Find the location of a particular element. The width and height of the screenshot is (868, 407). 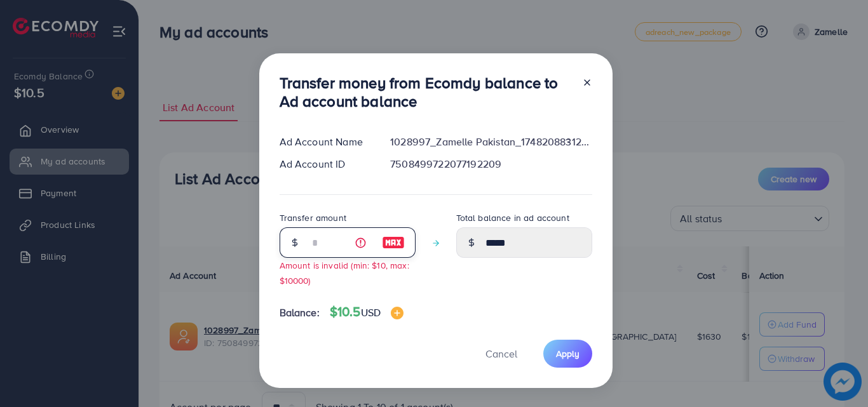

div: Ad Account Name is located at coordinates (325, 141).